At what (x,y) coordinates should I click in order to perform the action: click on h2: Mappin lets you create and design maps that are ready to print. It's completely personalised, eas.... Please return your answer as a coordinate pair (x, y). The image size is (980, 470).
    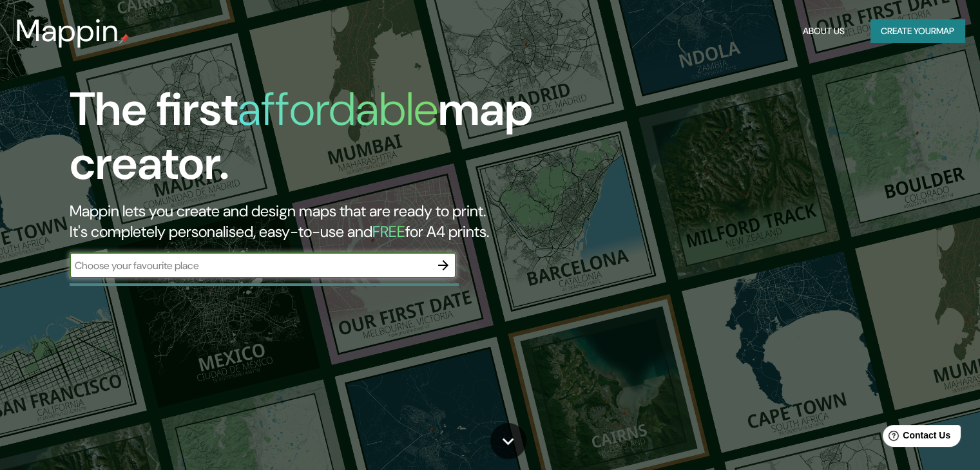
    Looking at the image, I should click on (314, 222).